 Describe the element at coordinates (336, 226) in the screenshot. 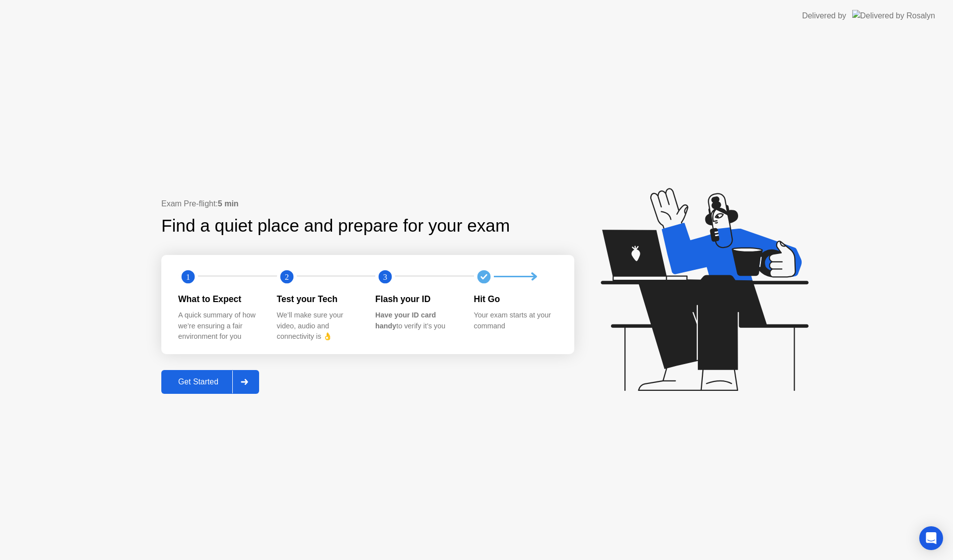

I see `div: Find a quiet place and prepare for your exam` at that location.